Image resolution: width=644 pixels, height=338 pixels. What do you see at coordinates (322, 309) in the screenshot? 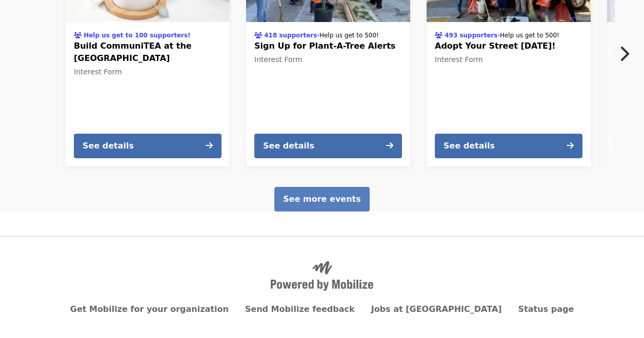
I see `nav: Primary footer navigation` at bounding box center [322, 309].